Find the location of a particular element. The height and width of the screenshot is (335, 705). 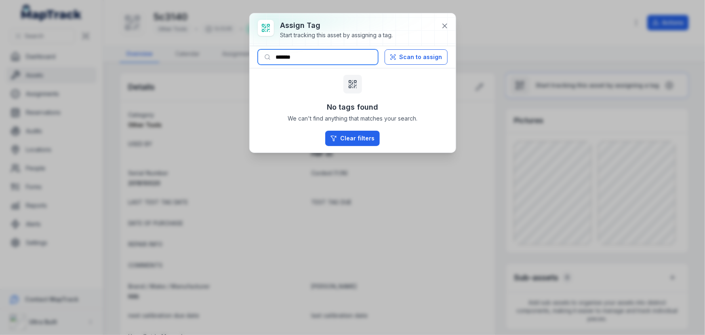

h3: No tags found is located at coordinates (353, 107).